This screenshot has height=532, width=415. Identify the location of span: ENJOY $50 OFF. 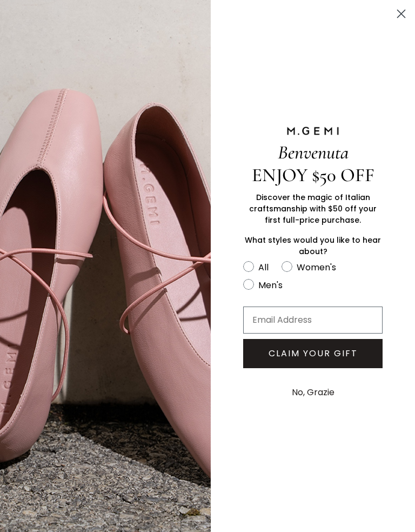
(313, 175).